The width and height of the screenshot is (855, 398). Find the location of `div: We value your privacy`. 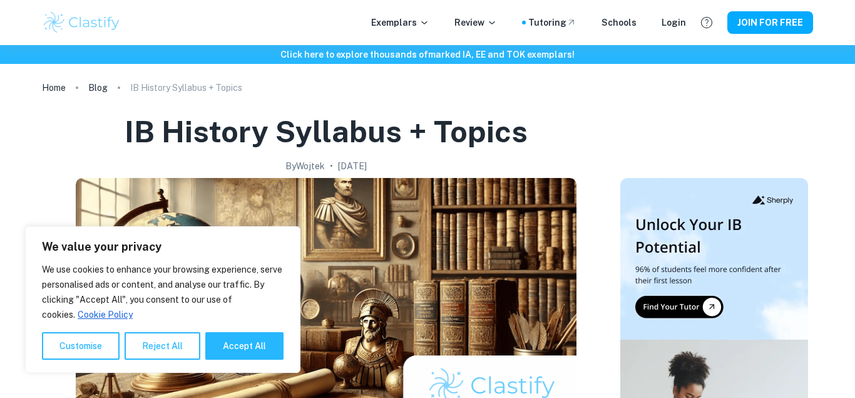

div: We value your privacy is located at coordinates (163, 299).